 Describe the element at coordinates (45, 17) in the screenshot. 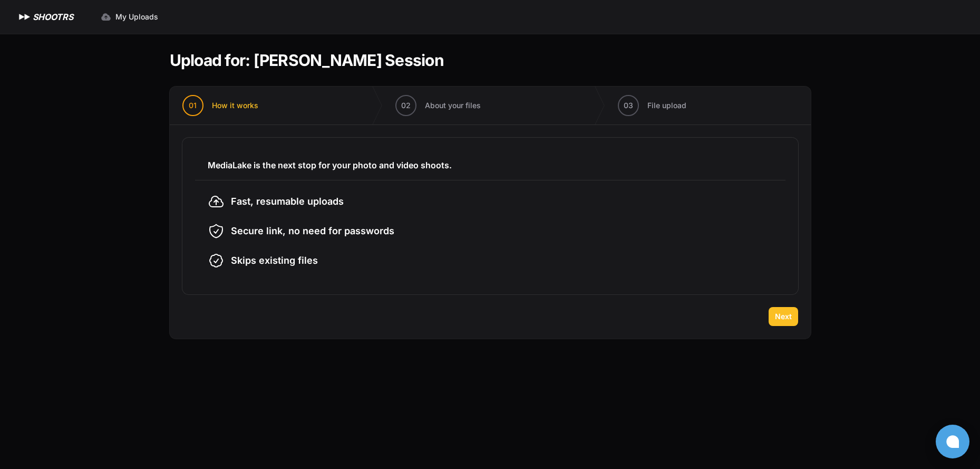

I see `a: SHOOTRS SHOOTRS` at that location.